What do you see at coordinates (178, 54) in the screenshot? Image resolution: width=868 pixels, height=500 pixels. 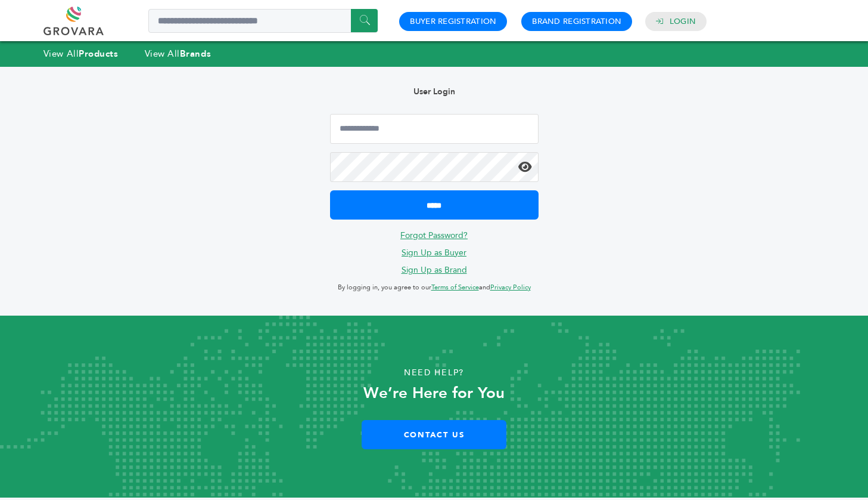 I see `a: View AllBrands` at bounding box center [178, 54].